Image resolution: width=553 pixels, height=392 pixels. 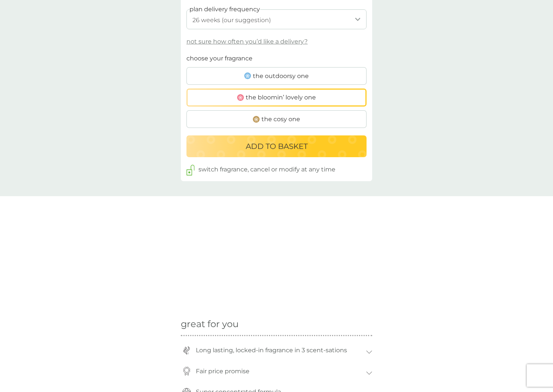 What do you see at coordinates (271, 350) in the screenshot?
I see `p: Long lasting, locked-in fragrance in 3 scent-sations` at bounding box center [271, 350].